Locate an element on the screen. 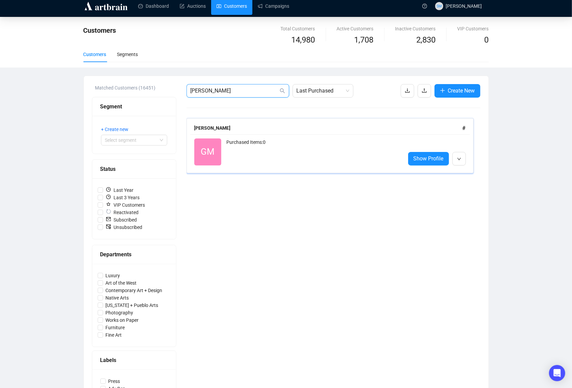 This screenshot has width=572, height=388. span: Furniture is located at coordinates (115, 327).